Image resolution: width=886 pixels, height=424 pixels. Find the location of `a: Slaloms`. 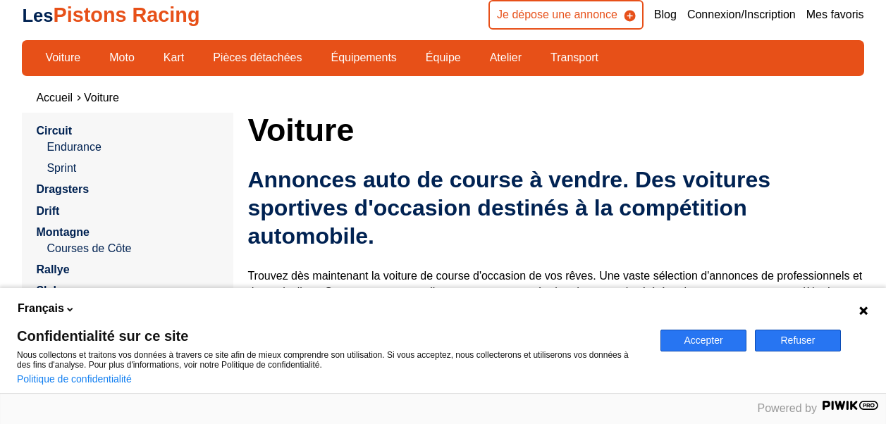

a: Slaloms is located at coordinates (57, 290).